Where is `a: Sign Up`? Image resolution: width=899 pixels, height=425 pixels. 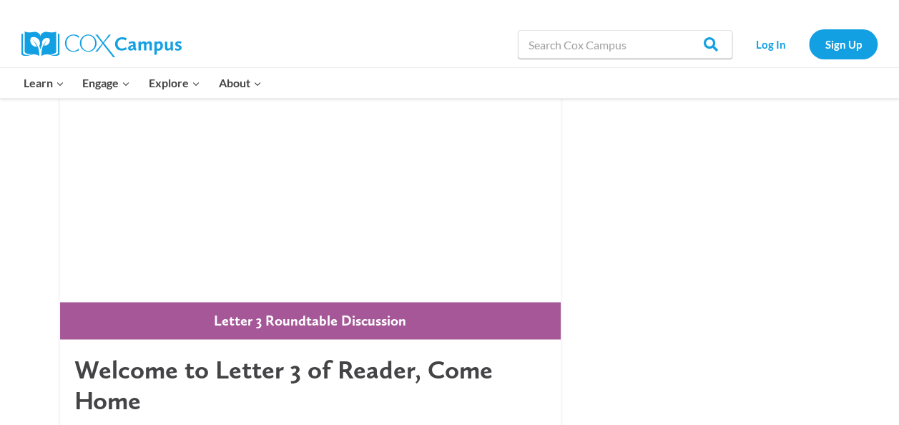 a: Sign Up is located at coordinates (843, 44).